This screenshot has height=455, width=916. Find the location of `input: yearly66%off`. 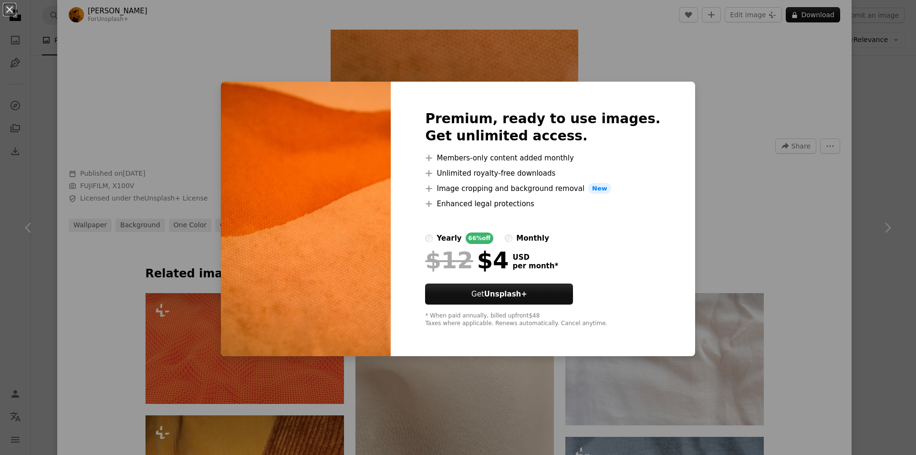

input: yearly66%off is located at coordinates (429, 238).